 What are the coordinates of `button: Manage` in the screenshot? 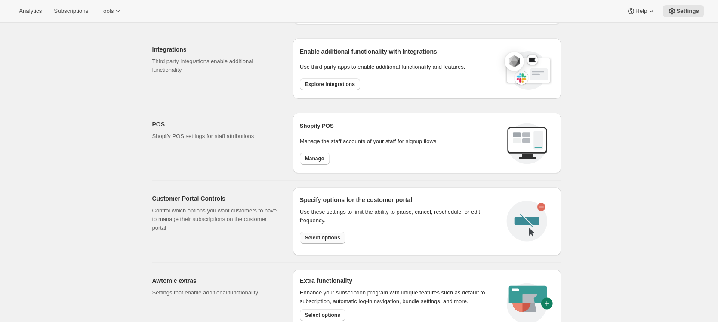 It's located at (315, 159).